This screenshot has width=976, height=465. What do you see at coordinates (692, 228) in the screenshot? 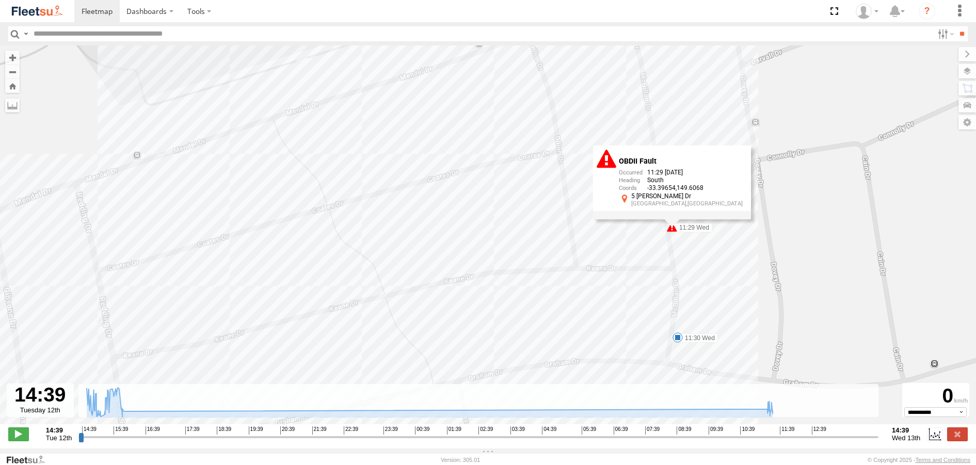
I see `label: 11:29 Wed` at bounding box center [692, 228].